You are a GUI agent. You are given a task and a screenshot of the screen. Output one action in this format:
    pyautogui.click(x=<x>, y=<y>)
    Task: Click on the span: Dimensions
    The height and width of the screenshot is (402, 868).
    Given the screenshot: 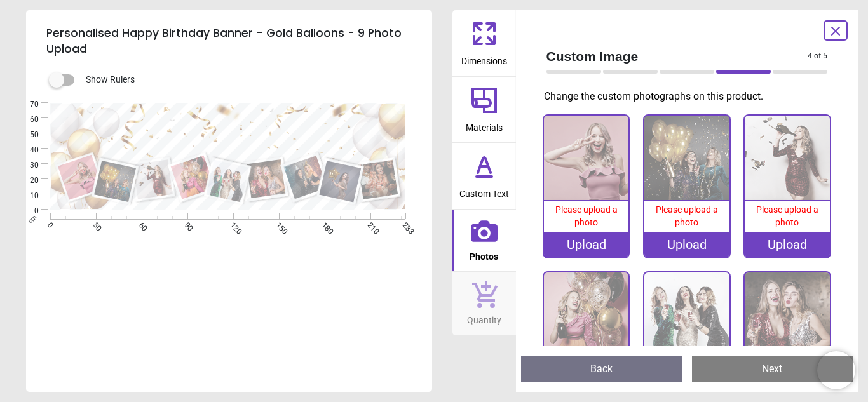 What is the action you would take?
    pyautogui.click(x=484, y=59)
    